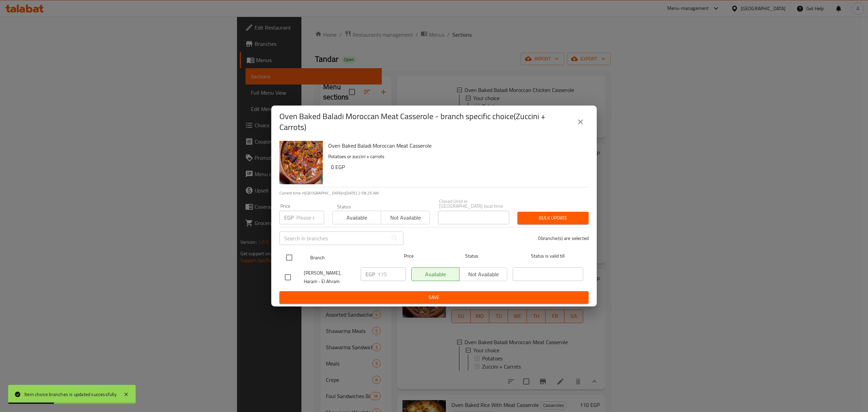 This screenshot has height=412, width=868. Describe the element at coordinates (553, 218) in the screenshot. I see `span: Bulk update` at that location.